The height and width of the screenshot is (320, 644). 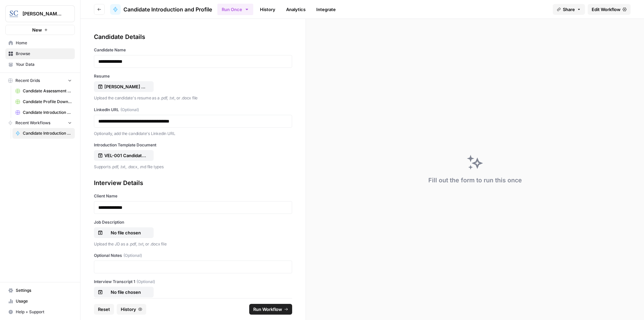 I want to click on span: Candidate Introduction Download Sheet, so click(x=47, y=113).